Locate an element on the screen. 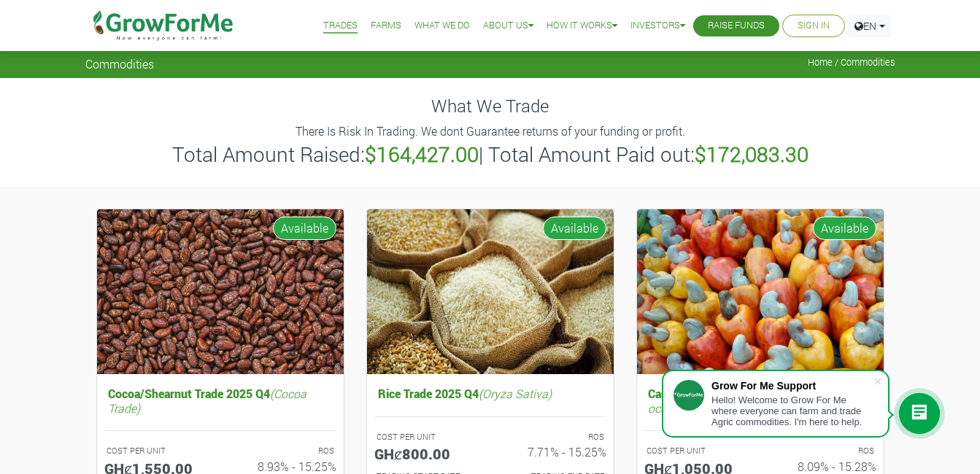 The height and width of the screenshot is (474, 980). div: Grow For Me Support is located at coordinates (792, 386).